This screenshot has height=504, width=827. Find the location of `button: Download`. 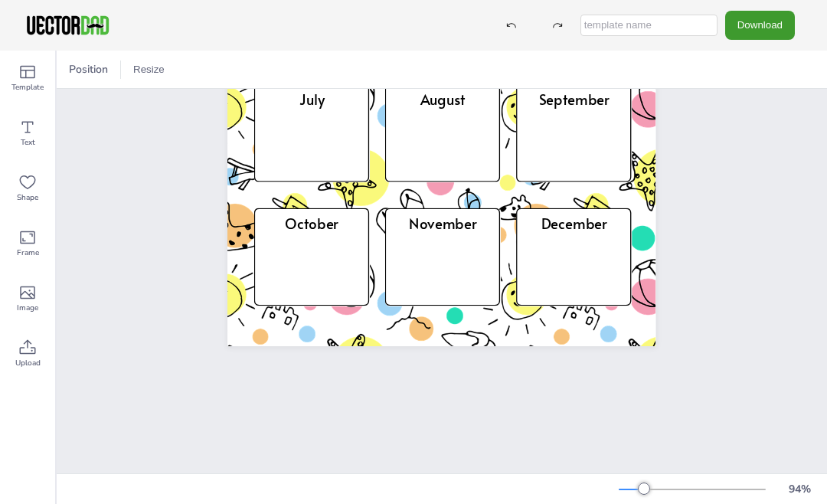

button: Download is located at coordinates (759, 25).